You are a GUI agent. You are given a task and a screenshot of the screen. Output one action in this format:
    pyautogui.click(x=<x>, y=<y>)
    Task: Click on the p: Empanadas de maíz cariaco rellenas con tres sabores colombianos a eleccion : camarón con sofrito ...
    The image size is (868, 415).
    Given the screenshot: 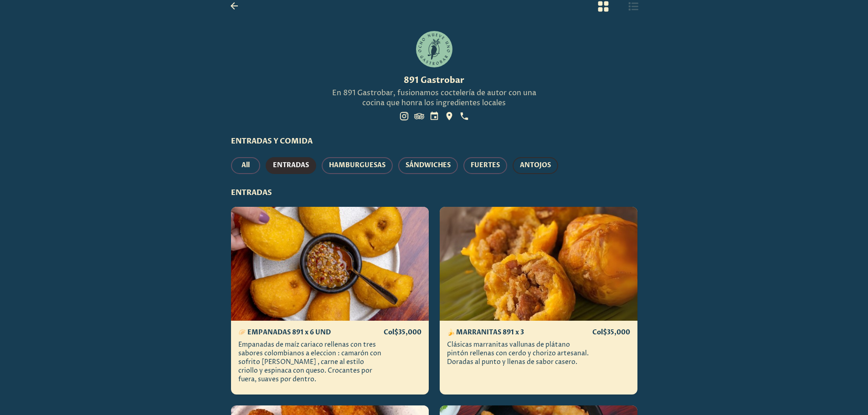 What is the action you would take?
    pyautogui.click(x=311, y=364)
    